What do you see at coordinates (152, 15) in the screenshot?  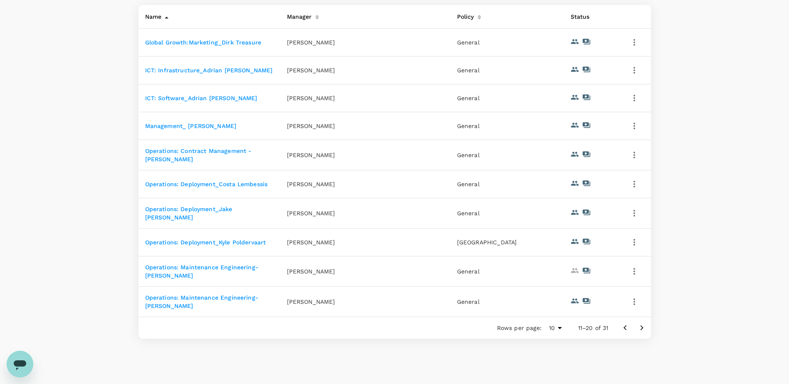 I see `div: Name` at bounding box center [152, 15].